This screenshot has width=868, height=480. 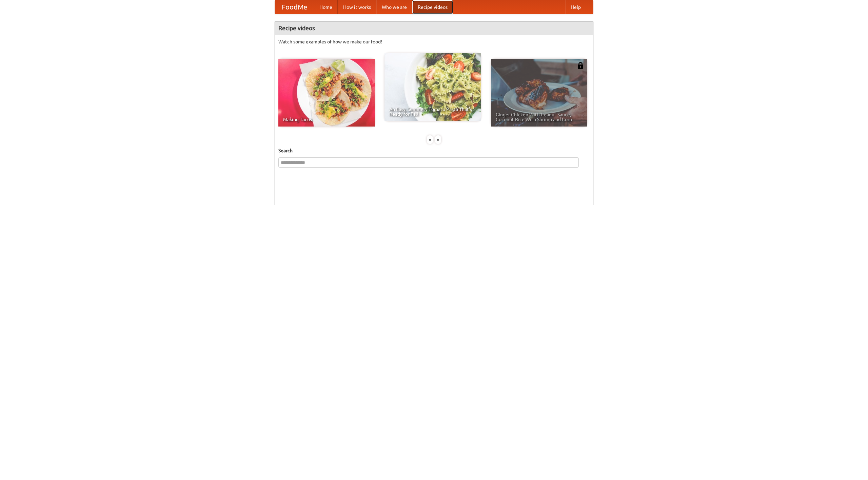 I want to click on img: 483408.png, so click(x=581, y=65).